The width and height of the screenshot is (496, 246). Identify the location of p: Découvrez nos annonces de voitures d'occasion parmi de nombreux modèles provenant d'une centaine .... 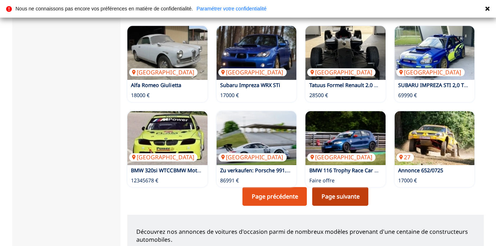
(306, 236).